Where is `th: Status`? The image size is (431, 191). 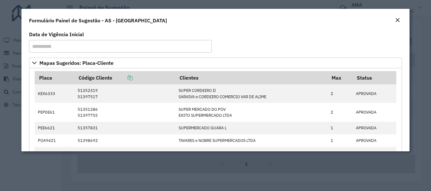 th: Status is located at coordinates (374, 78).